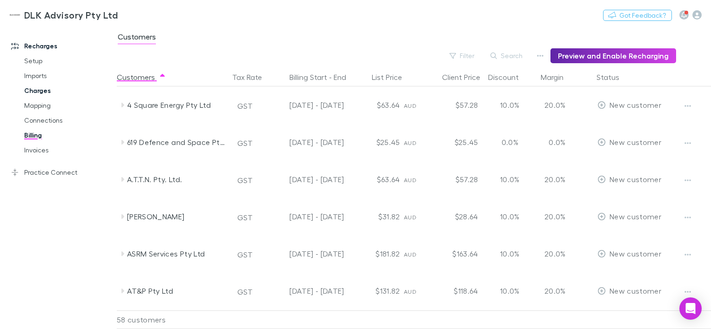 The image size is (711, 329). What do you see at coordinates (467, 77) in the screenshot?
I see `button: Client Price` at bounding box center [467, 77].